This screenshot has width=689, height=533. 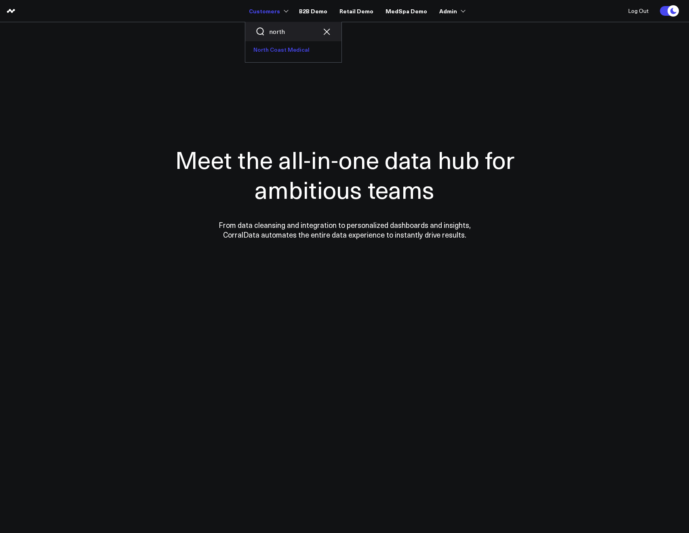 I want to click on p: From data cleansing and integration to personalized dashboards and insights, CorralData automates..., so click(x=345, y=230).